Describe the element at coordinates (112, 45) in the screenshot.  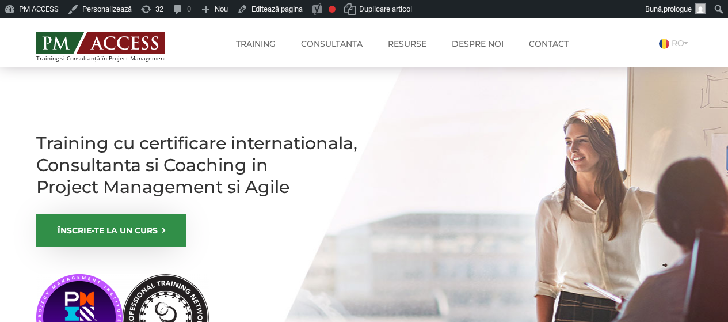
I see `a: Training și Consultanță în Project Management` at that location.